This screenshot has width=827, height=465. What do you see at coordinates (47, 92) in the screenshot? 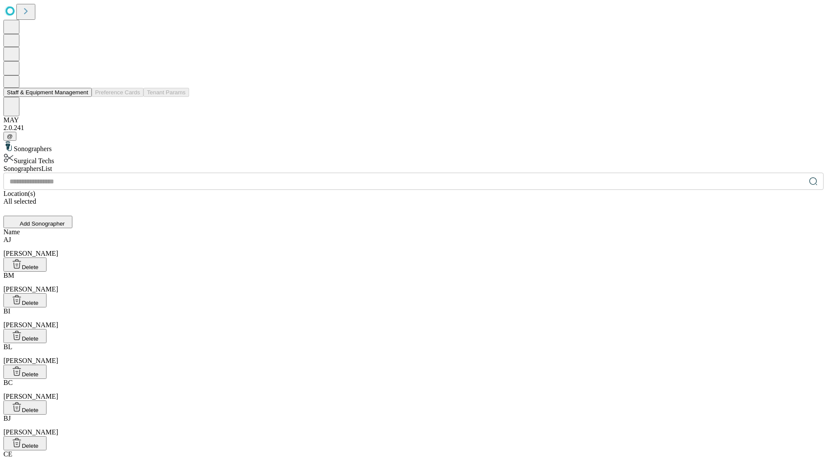
I see `button: Staff & Equipment Management` at bounding box center [47, 92].